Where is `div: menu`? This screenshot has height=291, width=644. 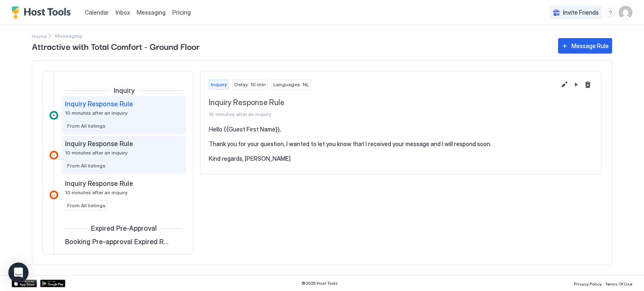
div: menu is located at coordinates (610, 13).